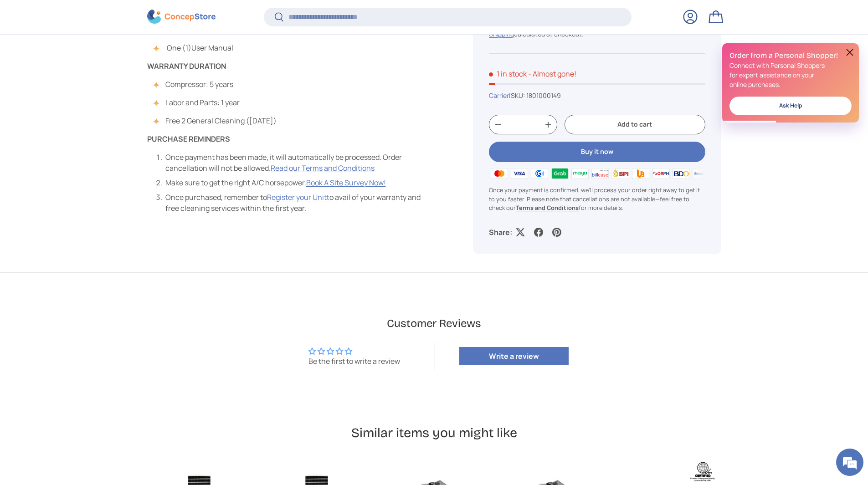  Describe the element at coordinates (179, 48) in the screenshot. I see `span: One (1)` at that location.